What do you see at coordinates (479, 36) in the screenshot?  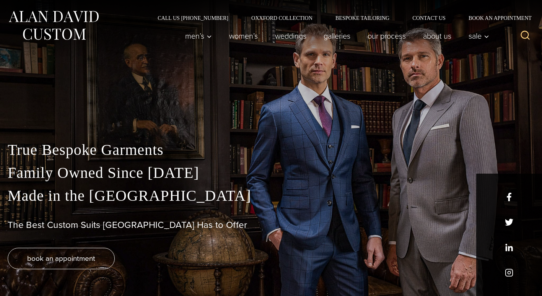 I see `span: Sale` at bounding box center [479, 36].